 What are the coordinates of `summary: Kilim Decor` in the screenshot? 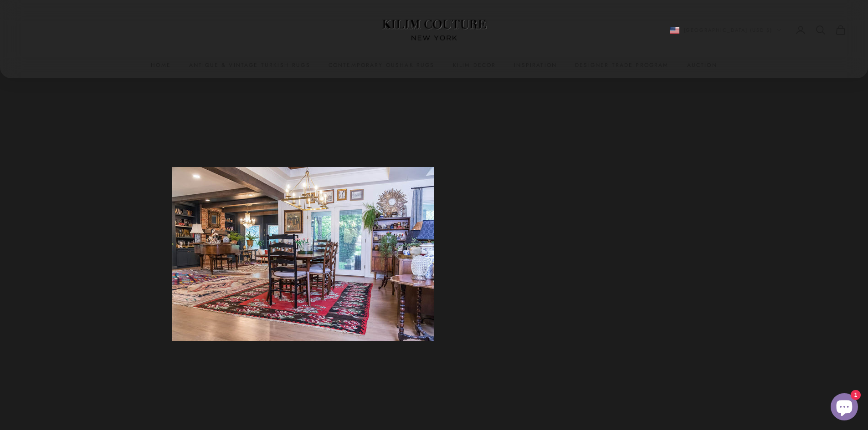 It's located at (474, 65).